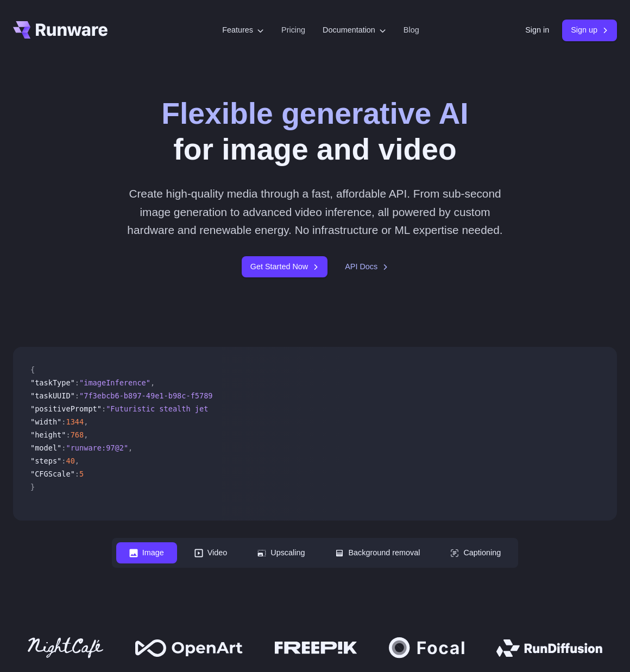 The width and height of the screenshot is (630, 672). What do you see at coordinates (475, 552) in the screenshot?
I see `button: Captioning` at bounding box center [475, 552].